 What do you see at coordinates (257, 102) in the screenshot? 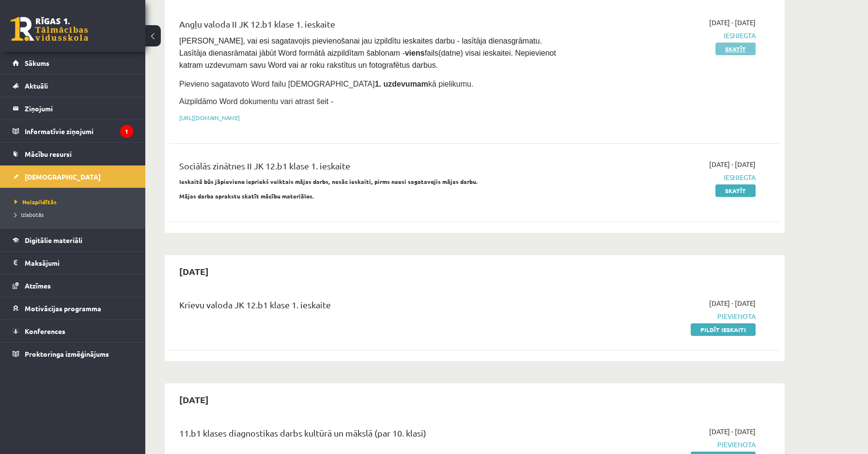
I see `span: Aizpildāmo Word dokumentu vari atrast šeit -` at bounding box center [257, 102].